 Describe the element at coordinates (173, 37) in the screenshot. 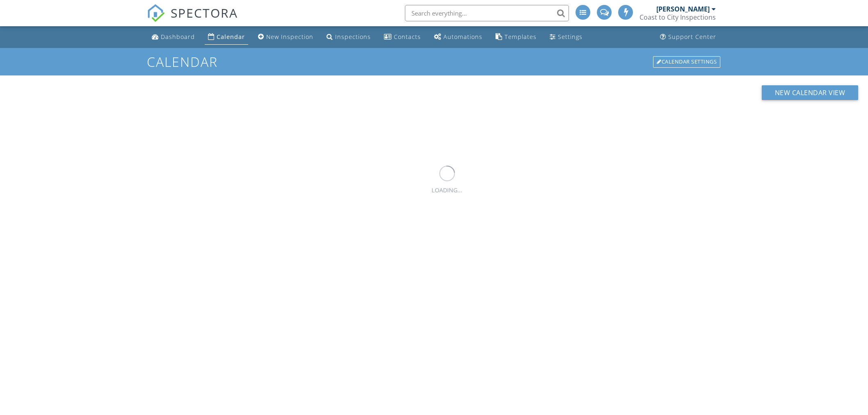

I see `a: Dashboard` at that location.